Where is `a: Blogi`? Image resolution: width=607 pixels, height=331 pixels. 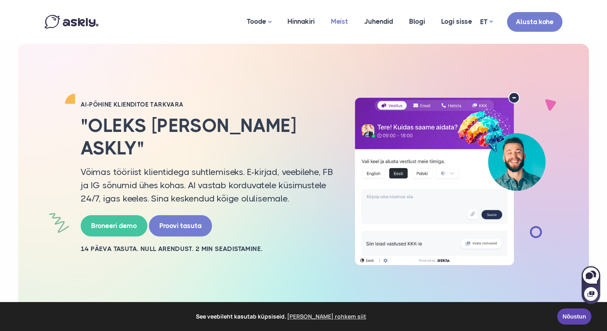 a: Blogi is located at coordinates (417, 21).